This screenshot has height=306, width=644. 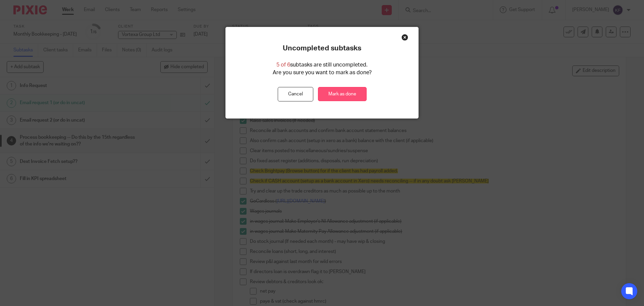 I want to click on a: Mark as done, so click(x=342, y=94).